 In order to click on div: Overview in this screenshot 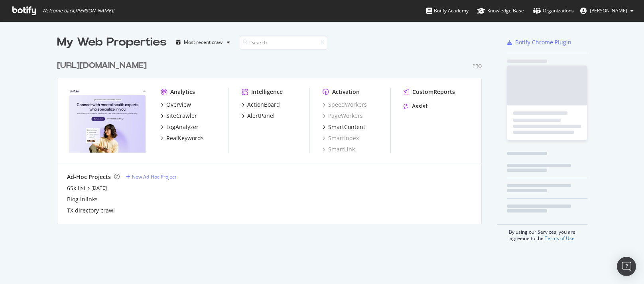, I will do `click(179, 105)`.